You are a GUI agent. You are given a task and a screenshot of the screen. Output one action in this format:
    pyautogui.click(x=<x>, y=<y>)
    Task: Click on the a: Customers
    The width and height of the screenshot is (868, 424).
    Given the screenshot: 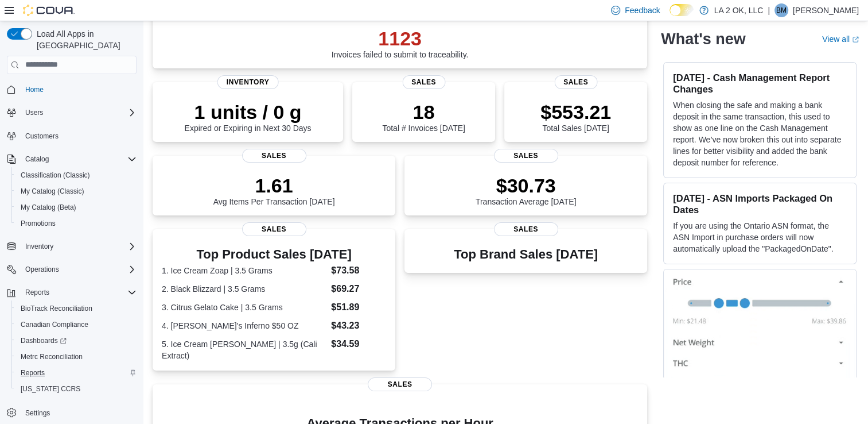 What is the action you would take?
    pyautogui.click(x=42, y=136)
    